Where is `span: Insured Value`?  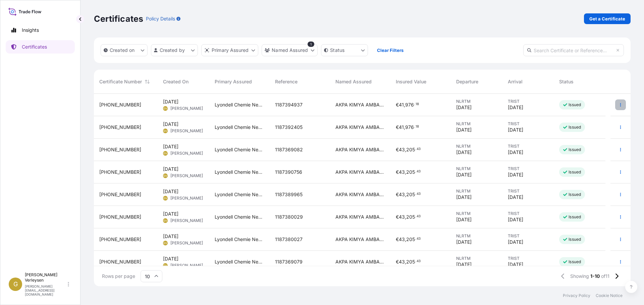 span: Insured Value is located at coordinates (411, 82).